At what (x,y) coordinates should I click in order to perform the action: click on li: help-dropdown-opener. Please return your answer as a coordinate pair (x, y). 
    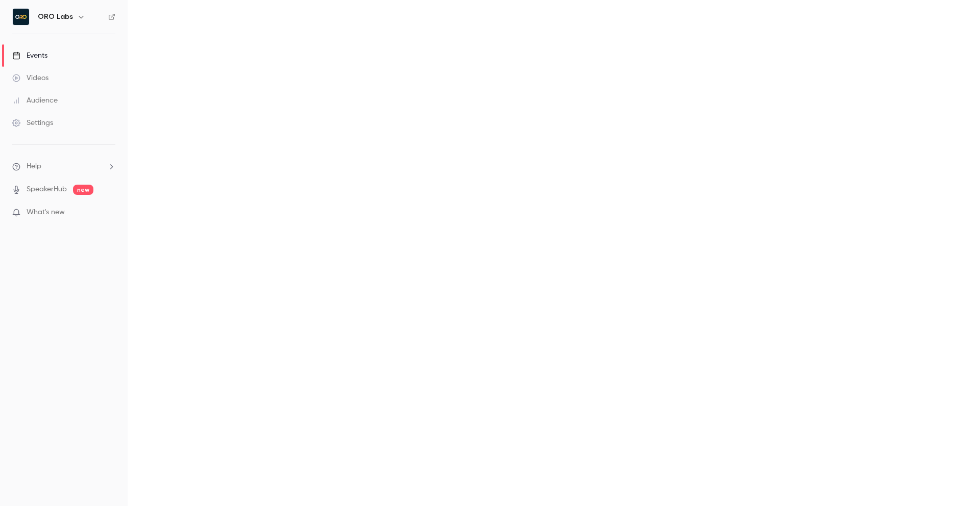
    Looking at the image, I should click on (64, 166).